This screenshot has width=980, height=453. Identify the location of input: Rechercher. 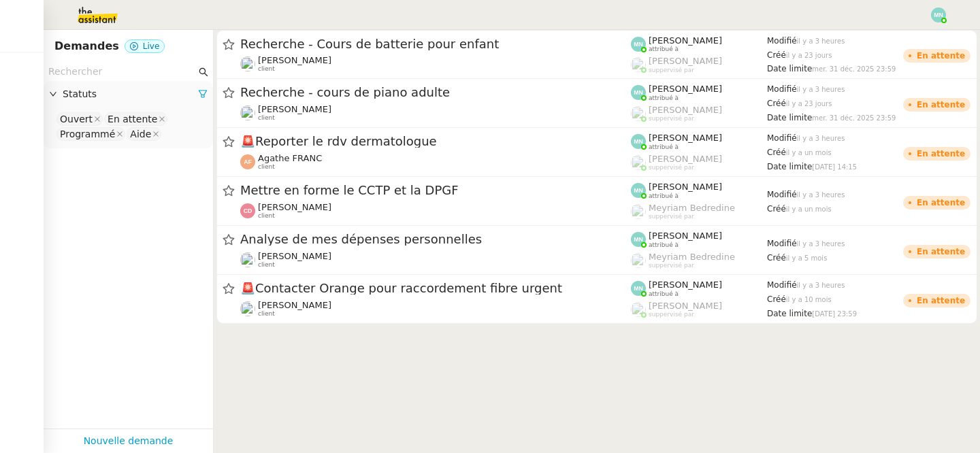
(122, 72).